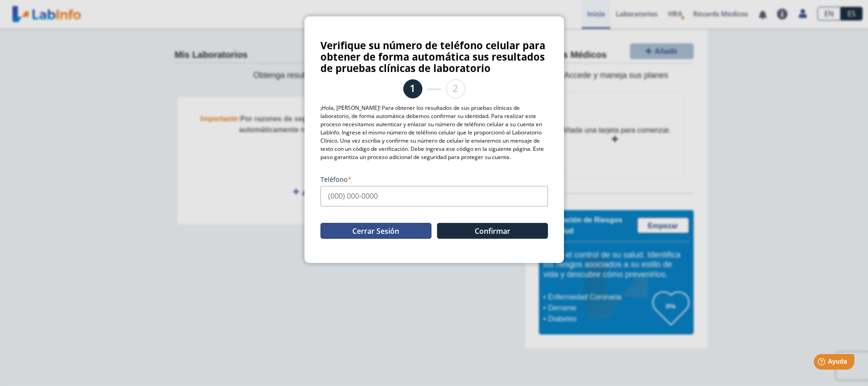 The height and width of the screenshot is (386, 868). What do you see at coordinates (435, 179) in the screenshot?
I see `label: Teléfono` at bounding box center [435, 179].